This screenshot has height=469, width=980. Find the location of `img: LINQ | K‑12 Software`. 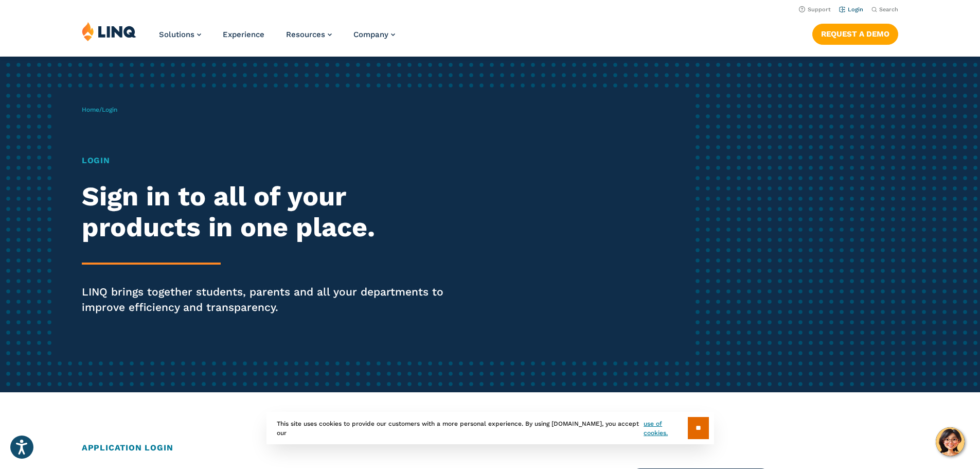

img: LINQ | K‑12 Software is located at coordinates (109, 31).